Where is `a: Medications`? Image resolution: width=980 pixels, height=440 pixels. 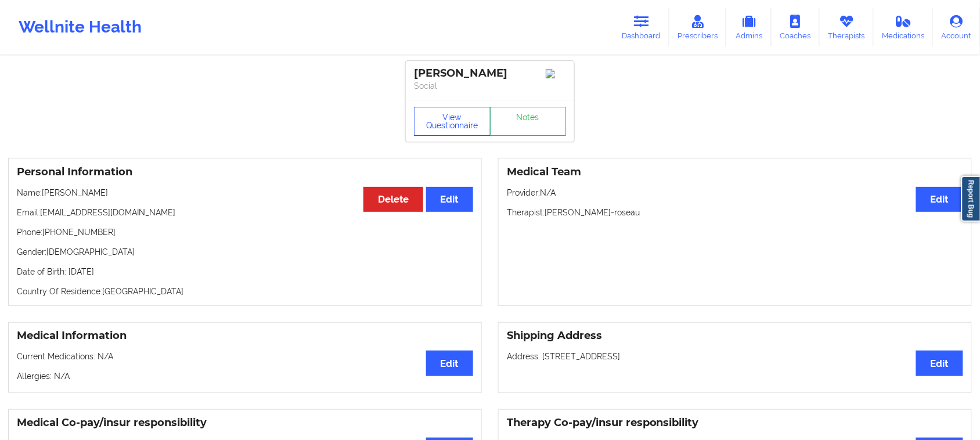 a: Medications is located at coordinates (903, 27).